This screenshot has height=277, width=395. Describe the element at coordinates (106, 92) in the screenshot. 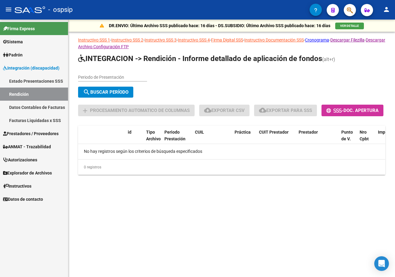

I see `span: Buscar Período` at that location.